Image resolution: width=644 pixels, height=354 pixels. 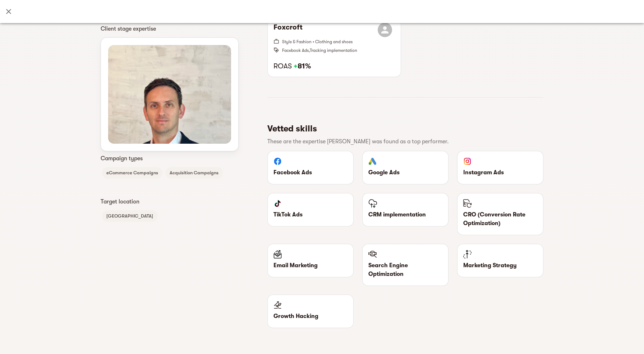 I want to click on div: Chat Widget, so click(x=580, y=312).